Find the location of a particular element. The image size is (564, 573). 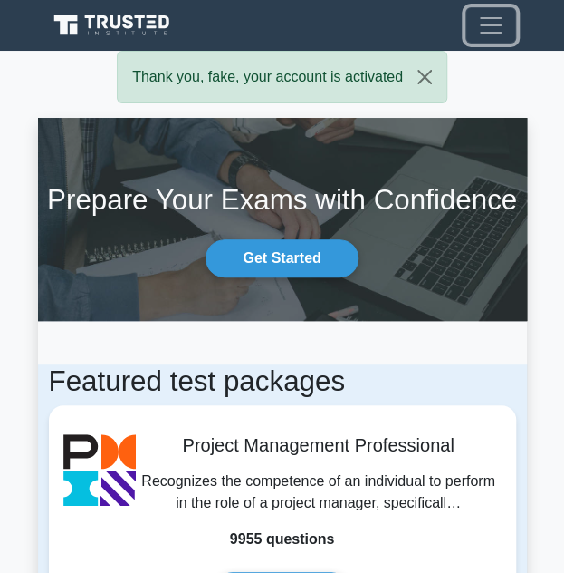

h1: Featured test packages is located at coordinates (283, 381).